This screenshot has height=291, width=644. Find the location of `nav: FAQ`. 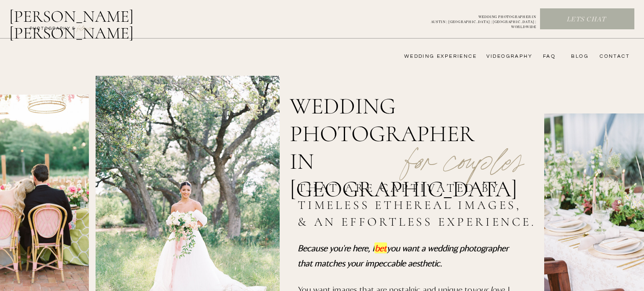

nav: FAQ is located at coordinates (548, 57).